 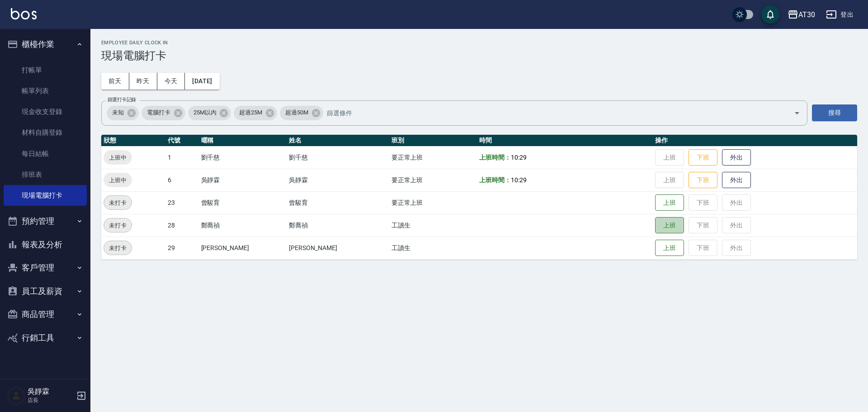 What do you see at coordinates (45, 91) in the screenshot?
I see `a: 帳單列表` at bounding box center [45, 91].